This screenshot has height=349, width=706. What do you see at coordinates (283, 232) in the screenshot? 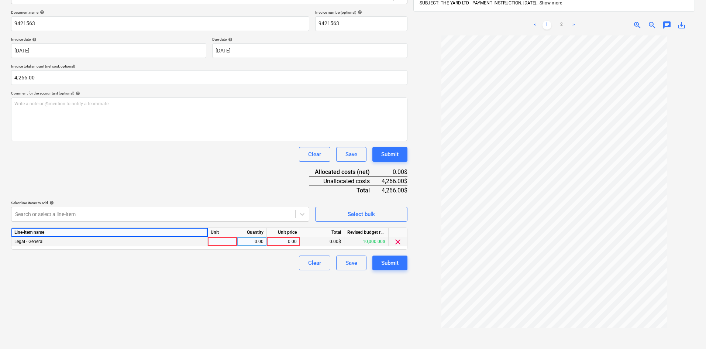
I see `div: Unit price` at bounding box center [283, 232].